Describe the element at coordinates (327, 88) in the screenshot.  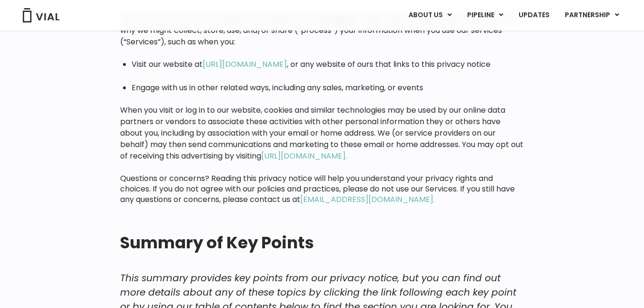
I see `li: Engage with us in other related ways, including any sales, marketing, or events` at that location.